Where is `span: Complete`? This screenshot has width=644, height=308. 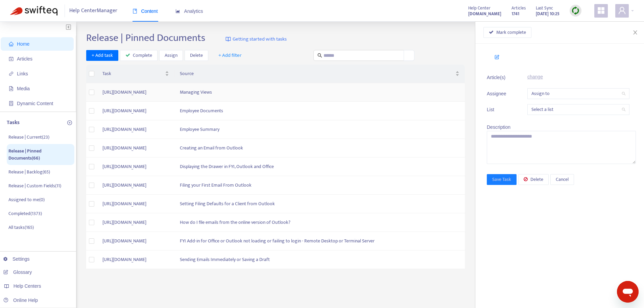
span: Complete is located at coordinates (142, 55).